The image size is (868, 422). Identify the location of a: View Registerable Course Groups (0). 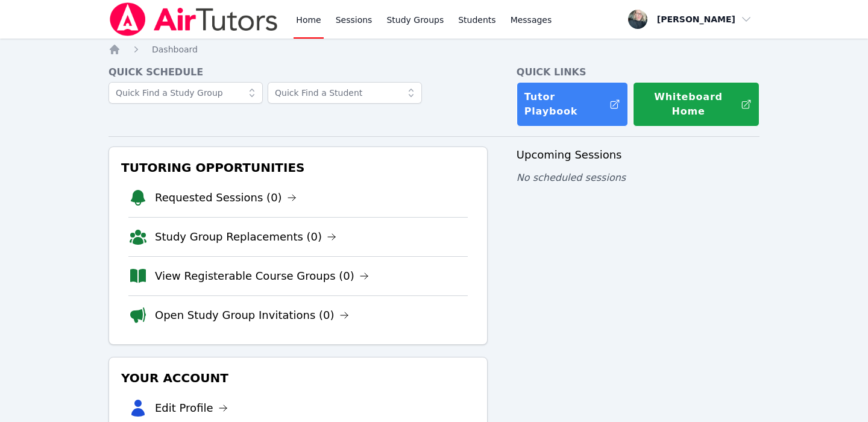
(261, 275).